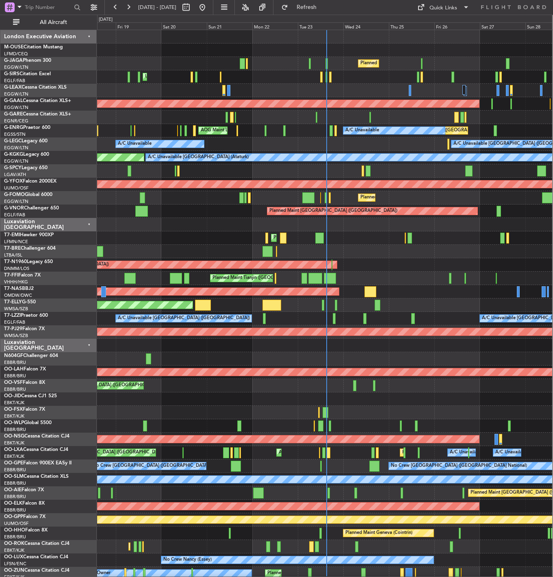  Describe the element at coordinates (13, 463) in the screenshot. I see `span: OO-GPE` at that location.